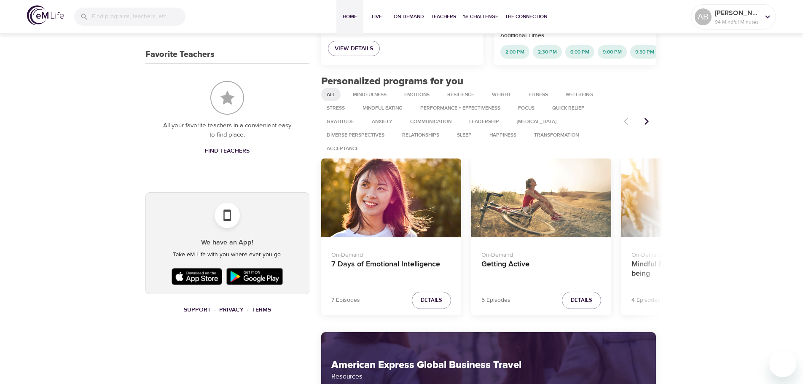 Image resolution: width=803 pixels, height=384 pixels. What do you see at coordinates (382, 121) in the screenshot?
I see `div: Anxiety` at bounding box center [382, 121].